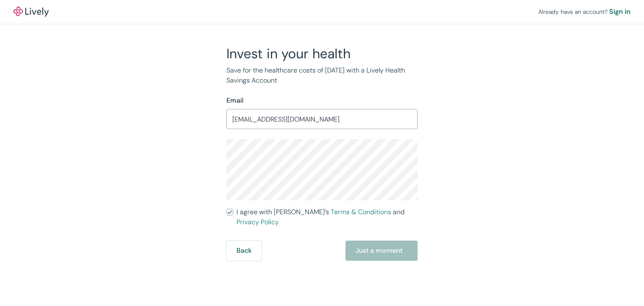  What do you see at coordinates (620, 12) in the screenshot?
I see `div: Sign in` at bounding box center [620, 12].